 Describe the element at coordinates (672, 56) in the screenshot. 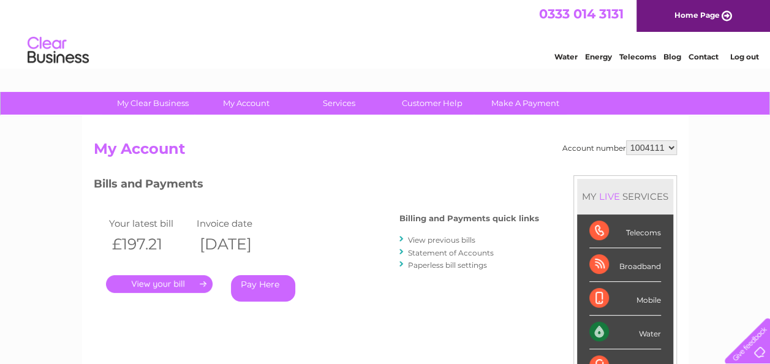

I see `a: Blog` at that location.